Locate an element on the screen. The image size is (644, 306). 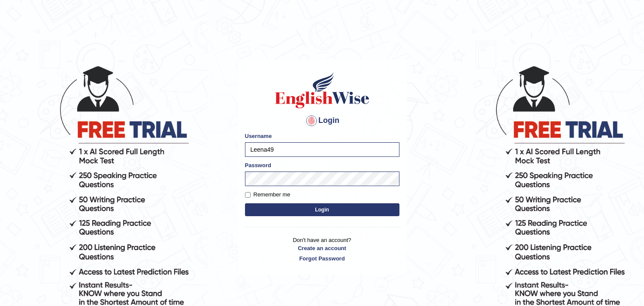
a: Forgot Password is located at coordinates (322, 258).